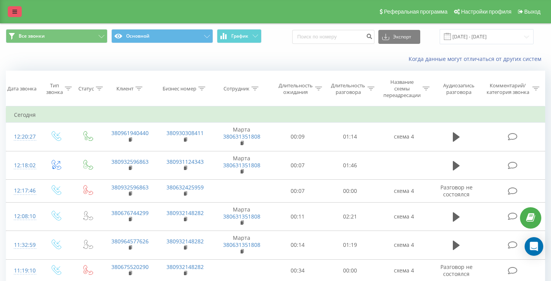  What do you see at coordinates (350, 245) in the screenshot?
I see `td: 01:19` at bounding box center [350, 245].